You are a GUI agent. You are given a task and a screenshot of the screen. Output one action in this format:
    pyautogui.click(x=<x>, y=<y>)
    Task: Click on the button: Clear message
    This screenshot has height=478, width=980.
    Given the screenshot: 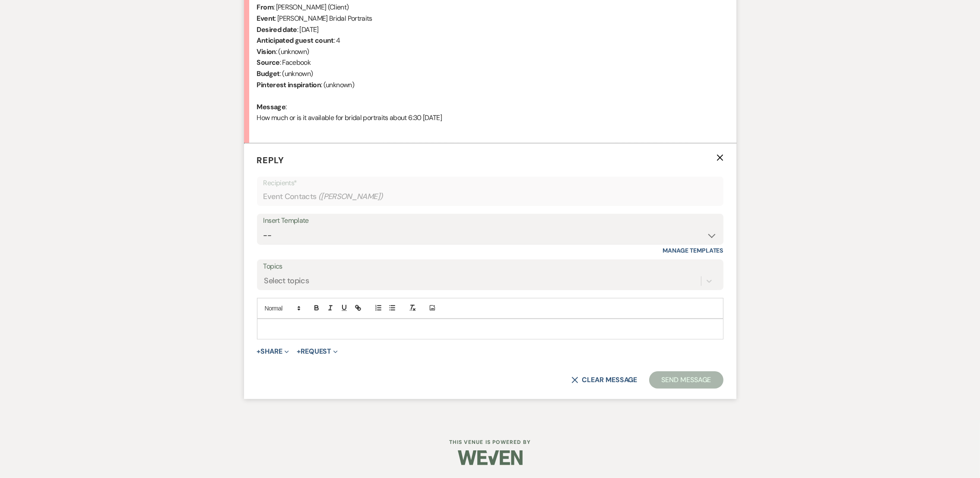 What is the action you would take?
    pyautogui.click(x=604, y=380)
    